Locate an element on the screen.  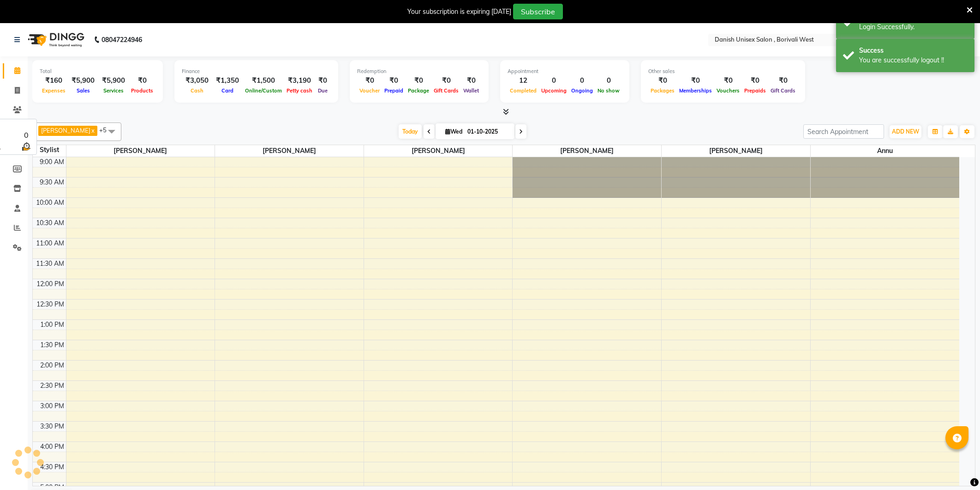
span: Card is located at coordinates (227, 90).